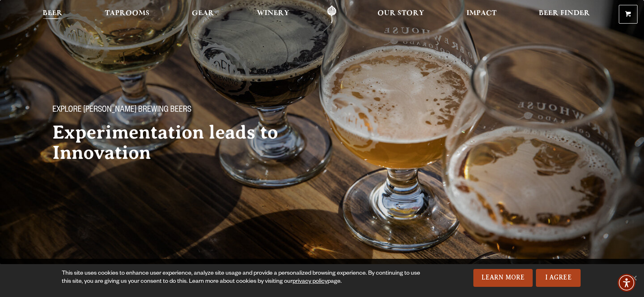  I want to click on span: Taprooms, so click(127, 13).